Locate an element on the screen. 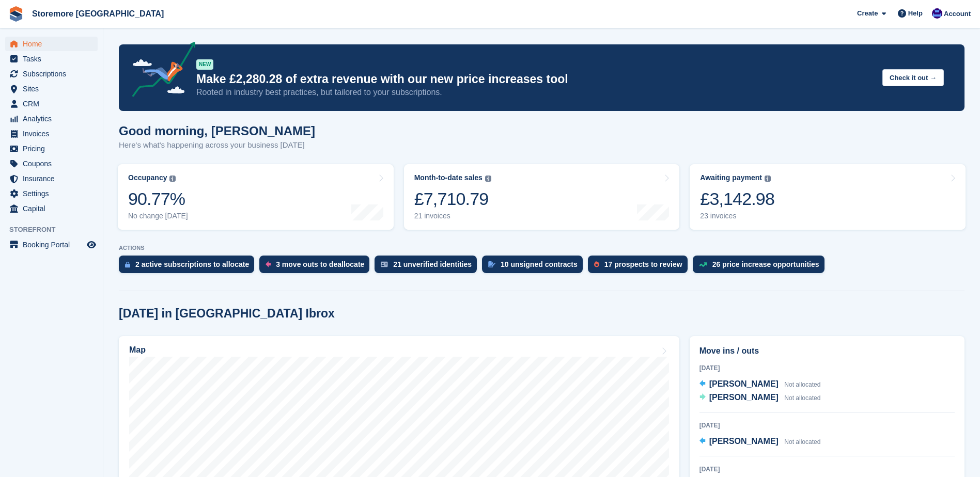 This screenshot has width=980, height=477. img: price-adjustments-announcement-icon-8257ccfd72463d97f412b2fc003d46551f7dbcb40ab6d574587a9cd5c0d94... is located at coordinates (159, 71).